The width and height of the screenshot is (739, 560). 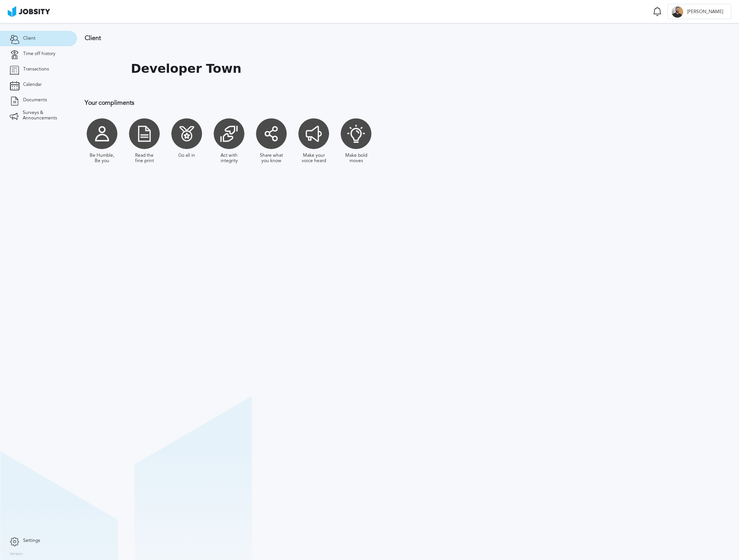 What do you see at coordinates (102, 158) in the screenshot?
I see `div: Be Humble, Be you` at bounding box center [102, 158].